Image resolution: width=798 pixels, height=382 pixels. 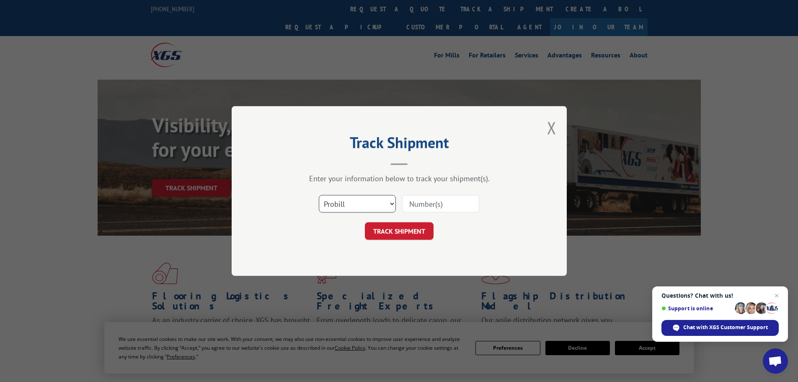 I want to click on span: Questions? Chat with us!, so click(x=720, y=295).